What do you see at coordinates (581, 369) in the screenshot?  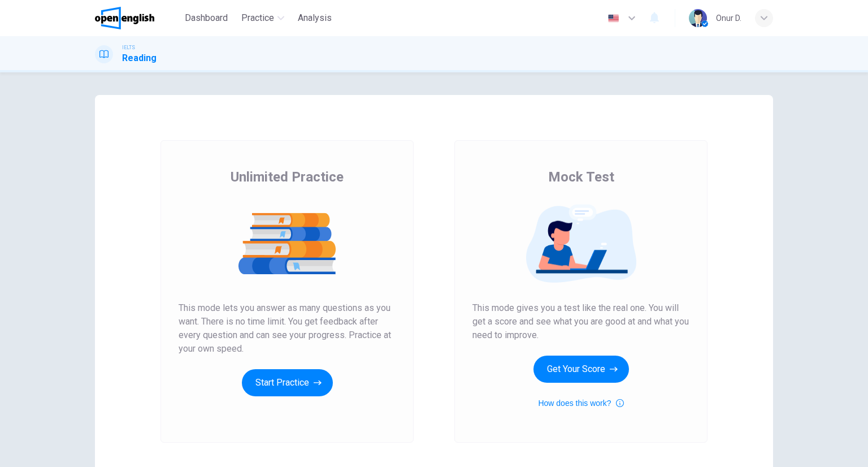 I see `button: Get Your Score` at bounding box center [581, 369].